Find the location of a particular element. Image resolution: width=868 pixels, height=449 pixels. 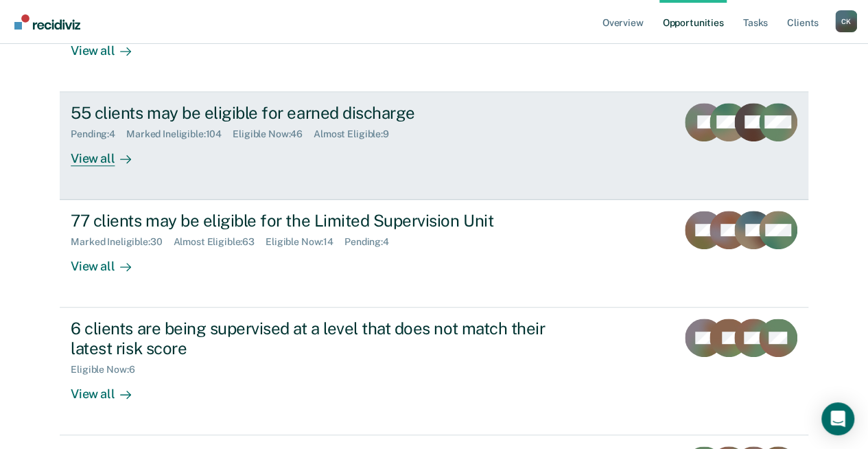

div: Marked Ineligible : 104 is located at coordinates (179, 134).